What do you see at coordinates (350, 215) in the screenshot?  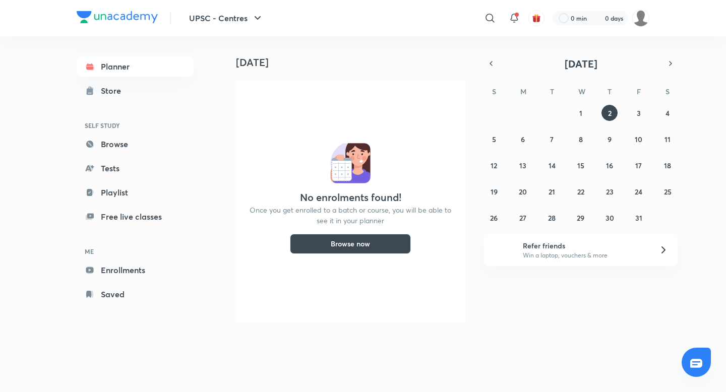 I see `p: Once you get enrolled to a batch or course, you will be able to see it in your planner` at bounding box center [350, 215].